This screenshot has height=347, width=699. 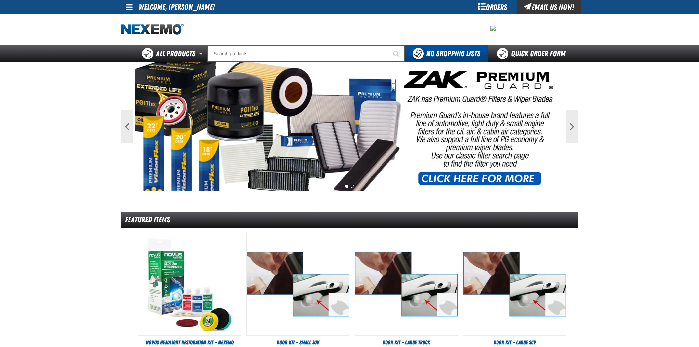 I want to click on img: PG Filters & Wipers, so click(x=350, y=126).